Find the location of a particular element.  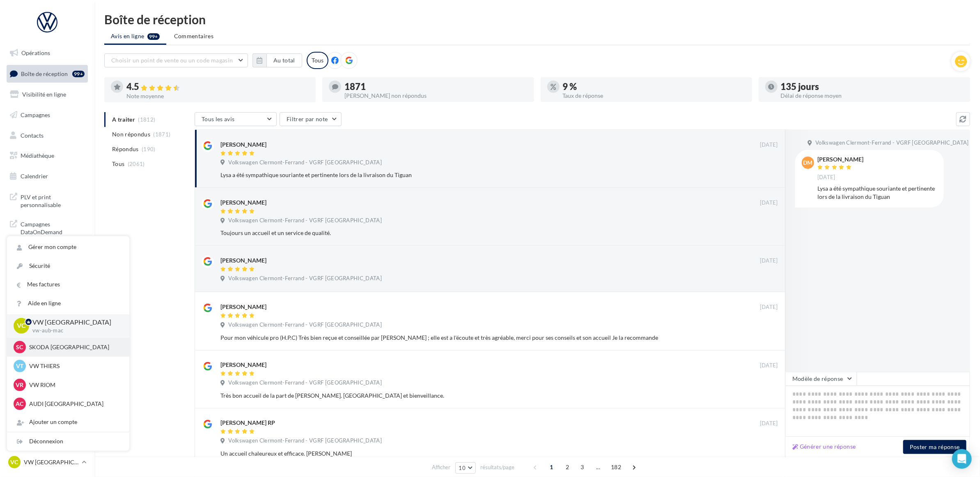

div: 1871 is located at coordinates (435, 87).